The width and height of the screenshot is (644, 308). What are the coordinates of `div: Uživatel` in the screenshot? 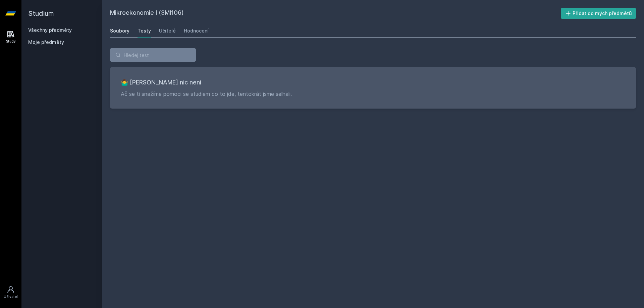 It's located at (11, 297).